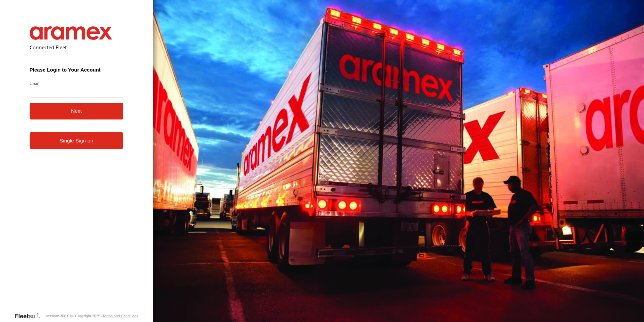  Describe the element at coordinates (30, 315) in the screenshot. I see `a: Visit our Website` at that location.